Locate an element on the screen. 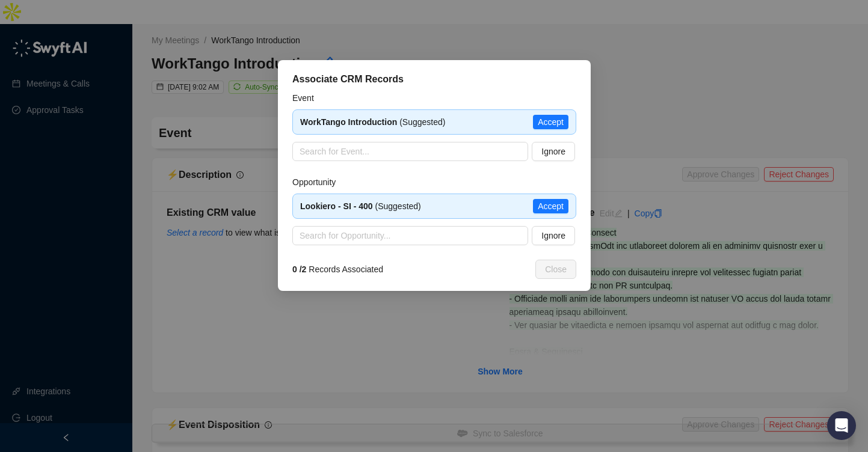 This screenshot has height=452, width=868. div: Open Intercom Messenger is located at coordinates (841, 425).